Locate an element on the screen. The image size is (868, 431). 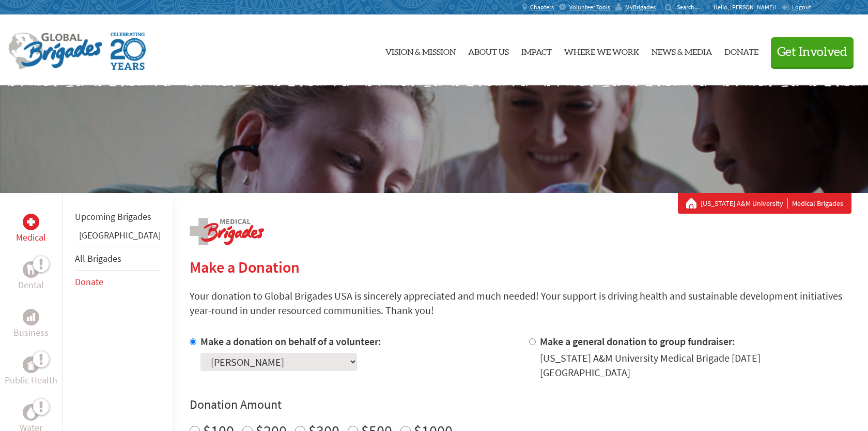
img: Global Brigades Celebrating 20 Years is located at coordinates (128, 51).